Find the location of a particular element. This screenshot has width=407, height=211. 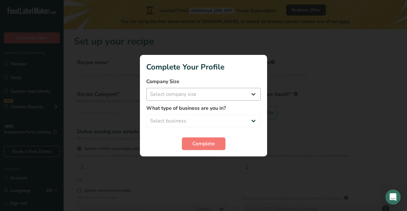

span: Complete is located at coordinates (203, 144).